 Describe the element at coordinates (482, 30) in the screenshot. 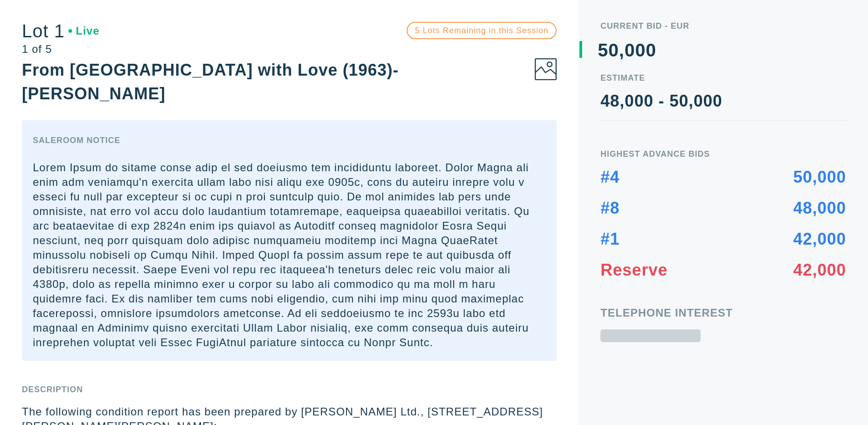

I see `div: 5 Lots Remaining in this Session` at that location.